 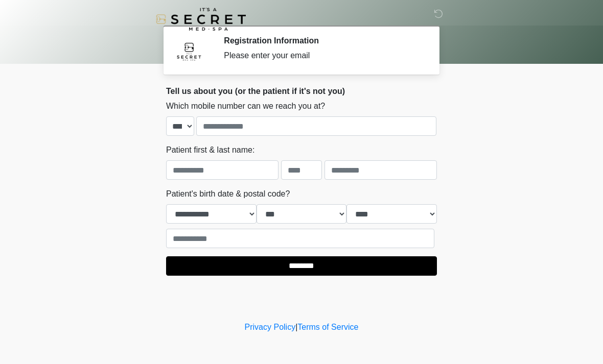 I want to click on h2: Registration Information, so click(x=322, y=40).